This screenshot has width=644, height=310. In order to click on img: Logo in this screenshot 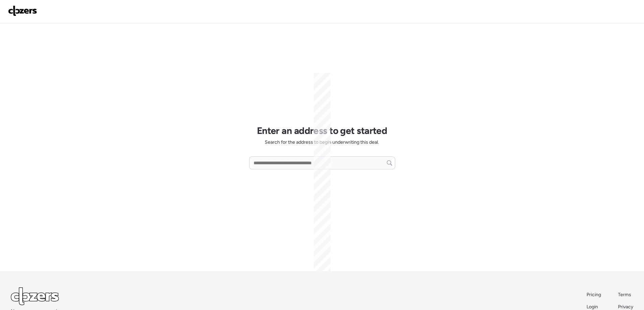, I will do `click(23, 11)`.